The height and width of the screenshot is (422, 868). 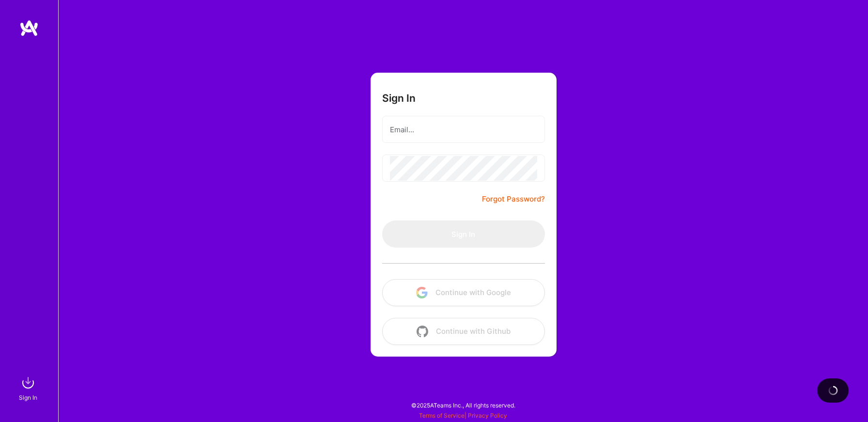 What do you see at coordinates (28, 383) in the screenshot?
I see `img: sign in` at bounding box center [28, 383].